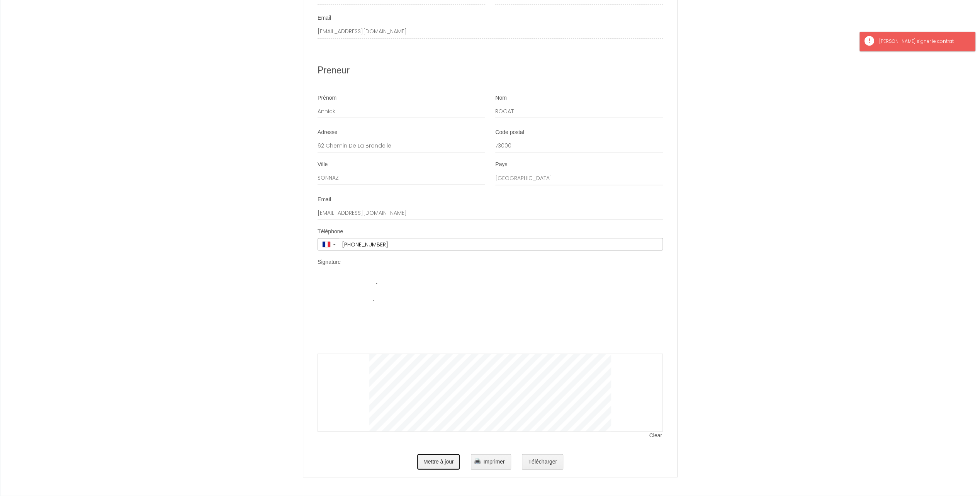 The height and width of the screenshot is (496, 980). Describe the element at coordinates (438, 461) in the screenshot. I see `button: Mettre à jour` at that location.